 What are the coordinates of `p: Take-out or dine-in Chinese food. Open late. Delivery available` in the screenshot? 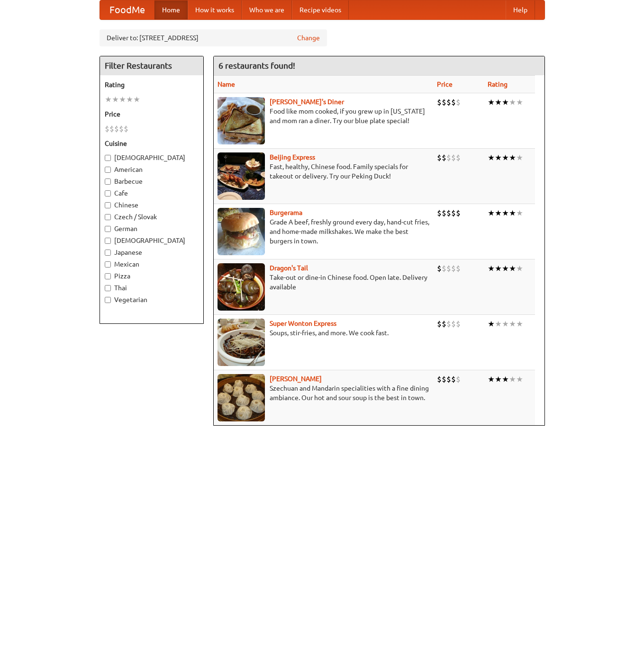 It's located at (323, 282).